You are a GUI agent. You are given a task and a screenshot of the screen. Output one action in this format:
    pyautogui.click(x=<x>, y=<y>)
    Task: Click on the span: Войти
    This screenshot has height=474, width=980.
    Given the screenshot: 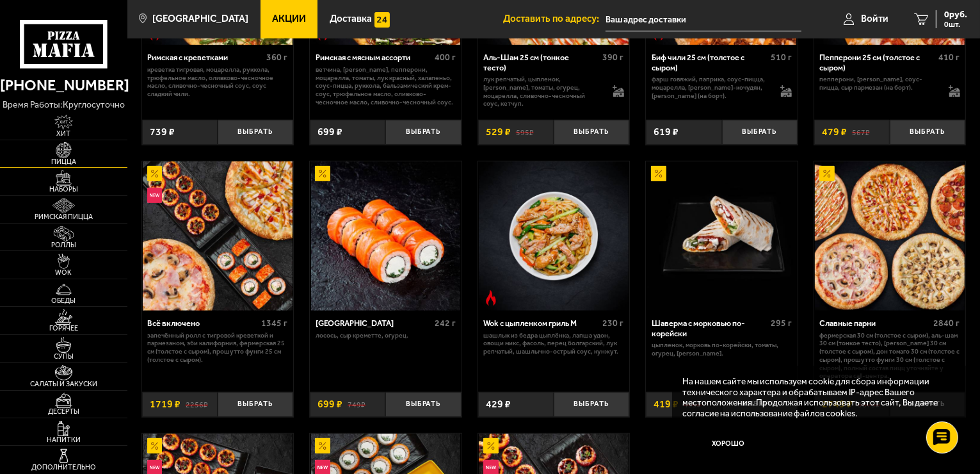 What is the action you would take?
    pyautogui.click(x=874, y=18)
    